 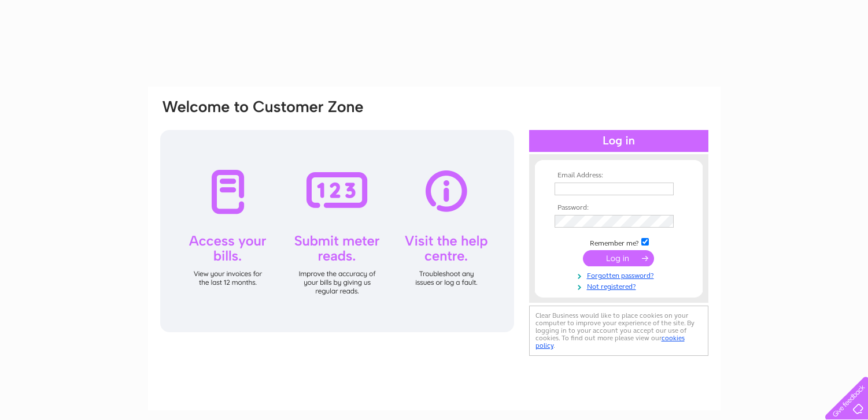 What do you see at coordinates (620, 275) in the screenshot?
I see `a: Forgotten password?` at bounding box center [620, 275].